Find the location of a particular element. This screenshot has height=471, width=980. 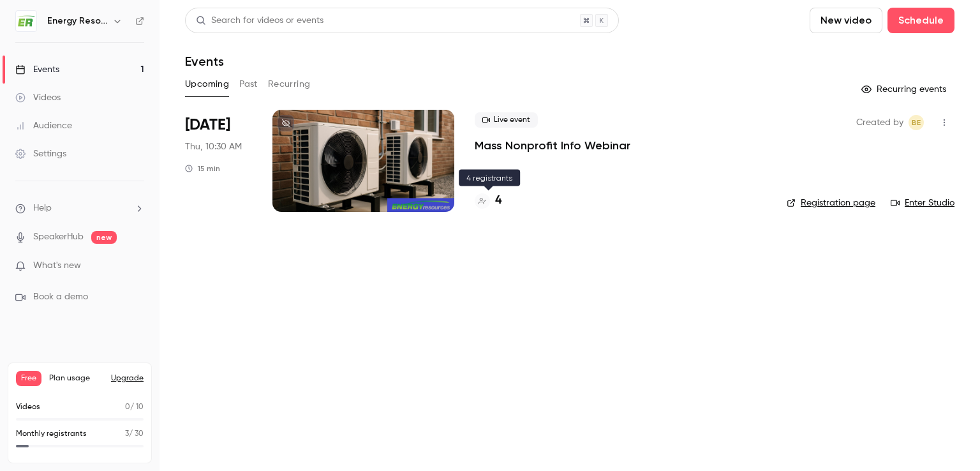

button: Upcoming is located at coordinates (207, 84).